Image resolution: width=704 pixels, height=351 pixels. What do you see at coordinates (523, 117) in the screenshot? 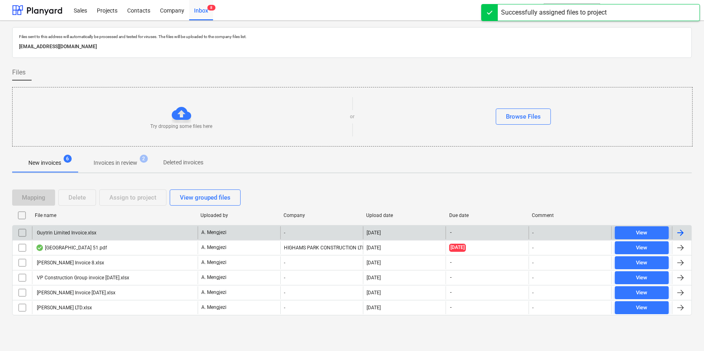
I see `div: Browse Files` at bounding box center [523, 117].